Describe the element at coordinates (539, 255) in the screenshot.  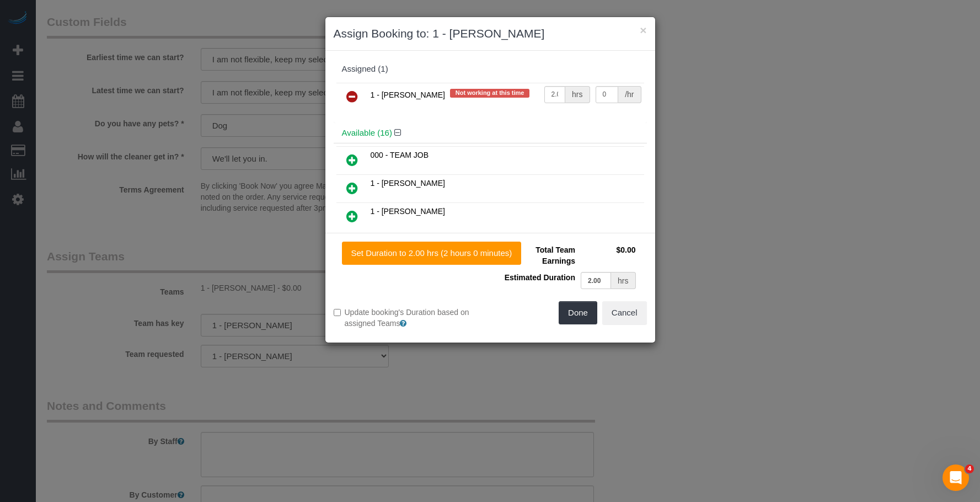
I see `td: Total Team Earnings` at that location.